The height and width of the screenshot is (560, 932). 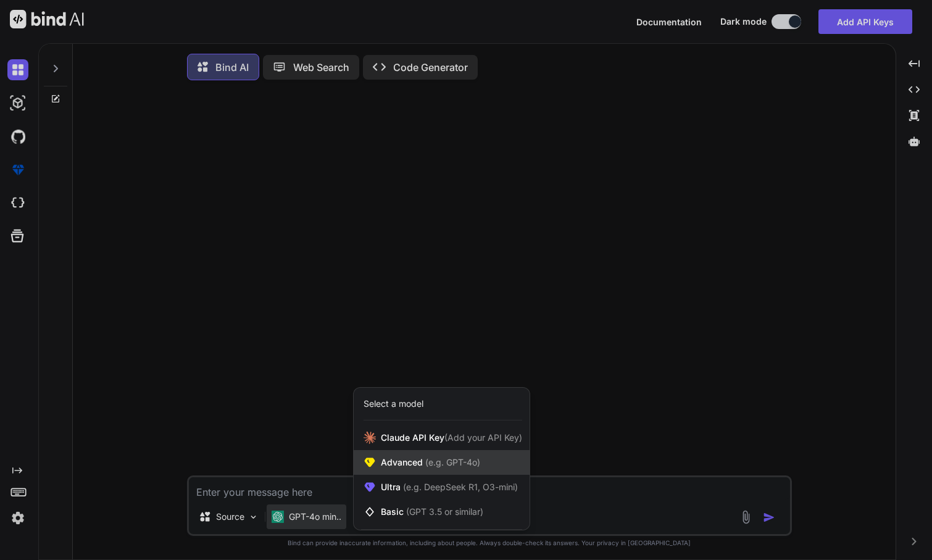 What do you see at coordinates (483, 437) in the screenshot?
I see `span: (Add your API Key)` at bounding box center [483, 437].